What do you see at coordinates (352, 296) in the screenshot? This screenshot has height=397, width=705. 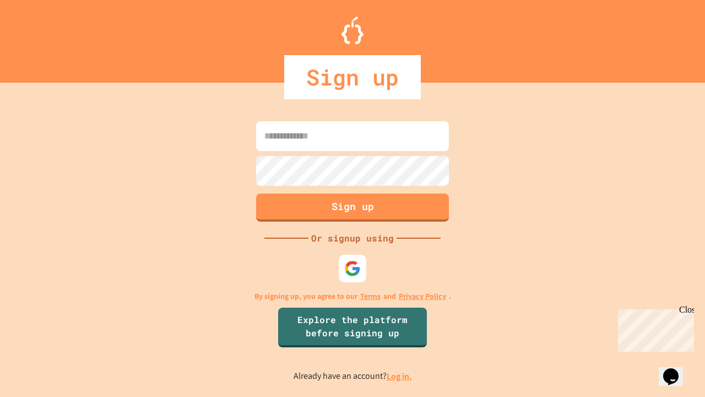 I see `p: By signing up, you agree to our and .` at bounding box center [352, 296].